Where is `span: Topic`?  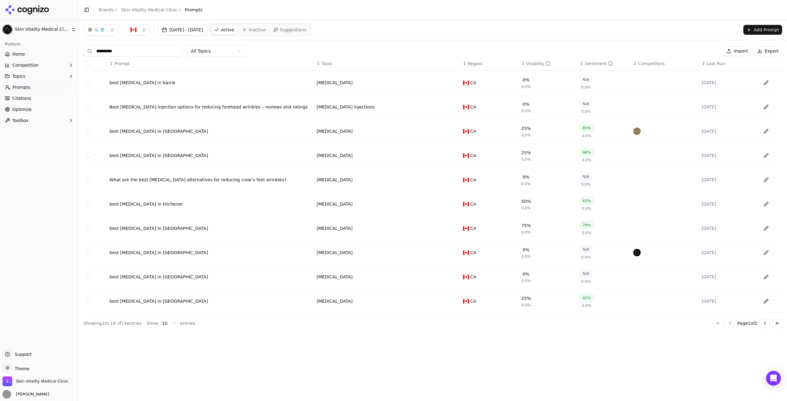
span: Topic is located at coordinates (327, 64).